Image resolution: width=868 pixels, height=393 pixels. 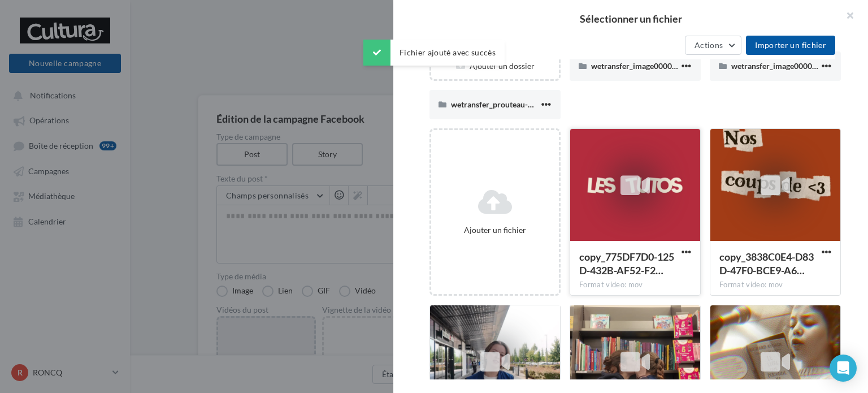 What do you see at coordinates (530, 104) in the screenshot?
I see `span: wetransfer_prouteau-mov_2024-10-15_1341` at bounding box center [530, 104].